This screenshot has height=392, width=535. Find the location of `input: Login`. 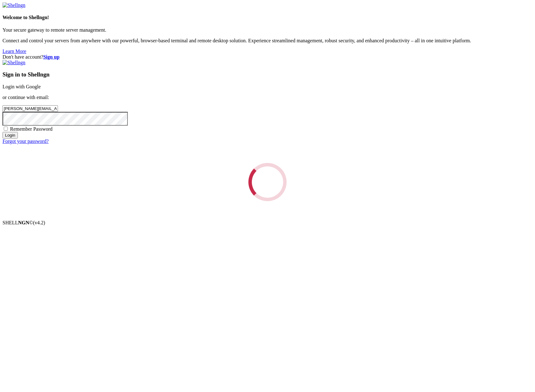

input: Login is located at coordinates (10, 135).